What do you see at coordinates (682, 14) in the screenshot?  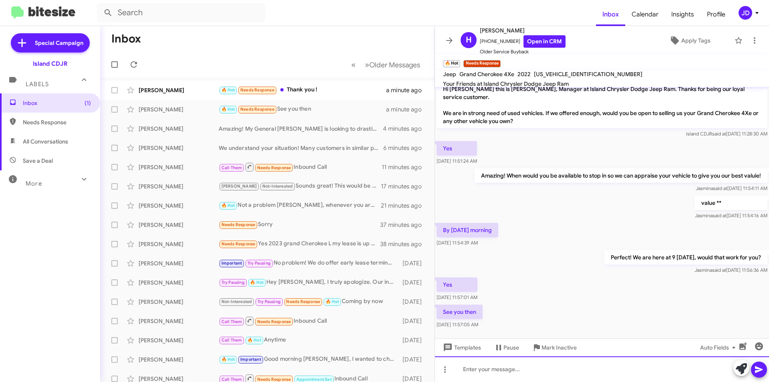 I see `span: Insights` at bounding box center [682, 14].